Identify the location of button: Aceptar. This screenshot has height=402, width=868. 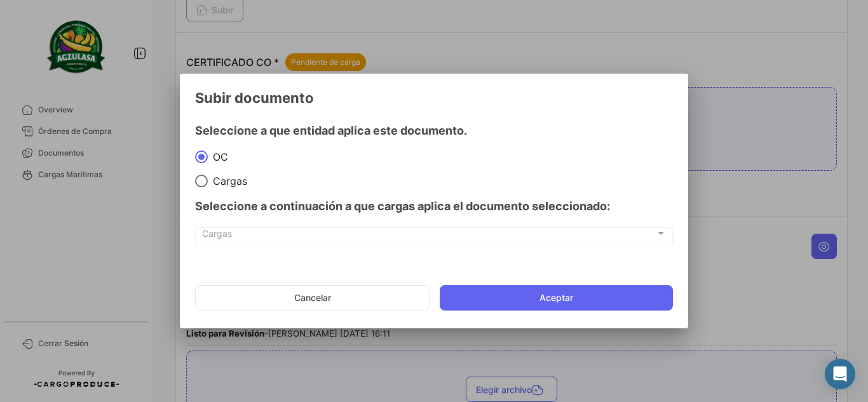
(556, 298).